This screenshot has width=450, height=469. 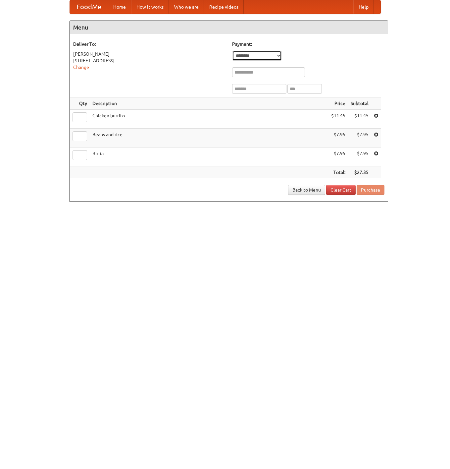 I want to click on a: How it works, so click(x=150, y=7).